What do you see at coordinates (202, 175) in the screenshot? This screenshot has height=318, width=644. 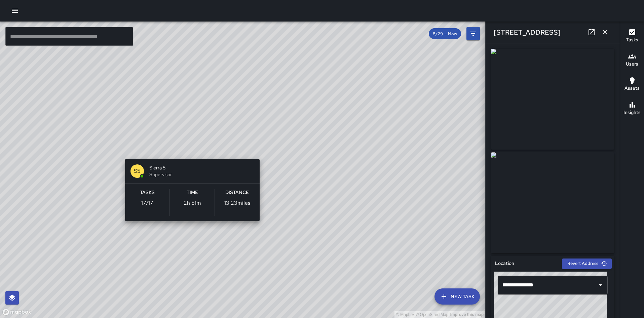 I see `span: Supervisor` at bounding box center [202, 175].